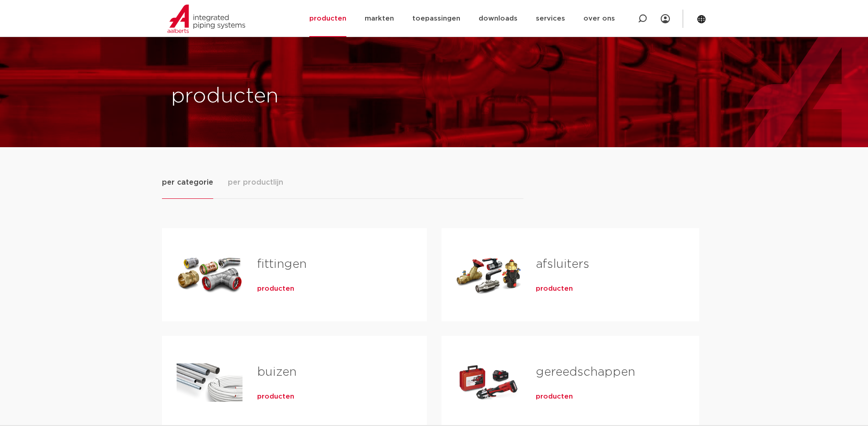 The image size is (868, 426). I want to click on a: buizen, so click(277, 372).